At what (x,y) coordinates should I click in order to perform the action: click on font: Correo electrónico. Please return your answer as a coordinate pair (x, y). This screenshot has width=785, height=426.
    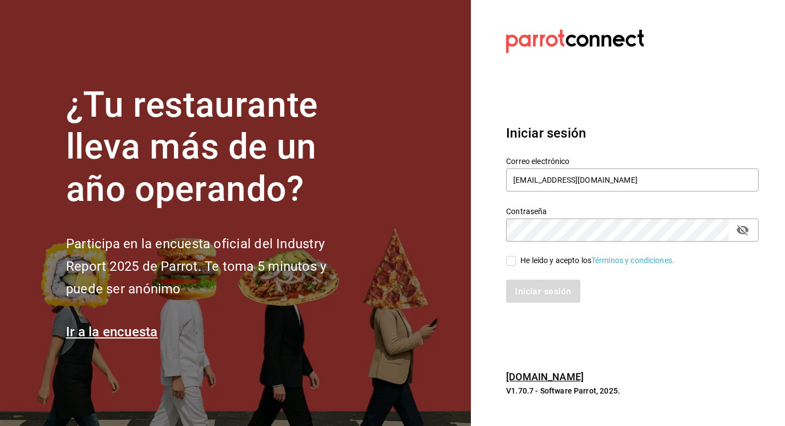
    Looking at the image, I should click on (538, 161).